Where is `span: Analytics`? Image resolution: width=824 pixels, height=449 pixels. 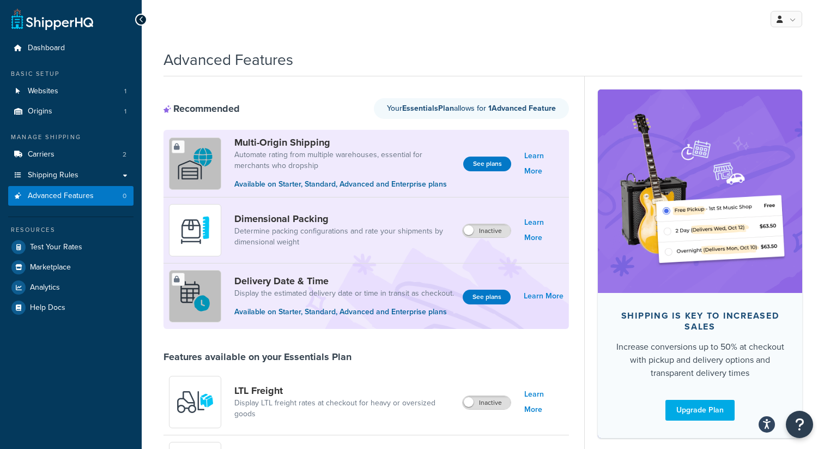 span: Analytics is located at coordinates (45, 287).